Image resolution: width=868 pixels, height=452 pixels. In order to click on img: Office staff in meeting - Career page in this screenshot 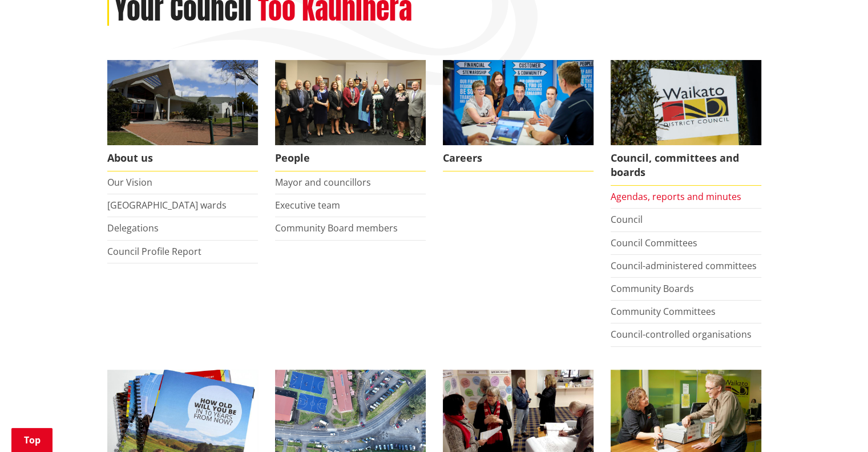, I will do `click(518, 102)`.